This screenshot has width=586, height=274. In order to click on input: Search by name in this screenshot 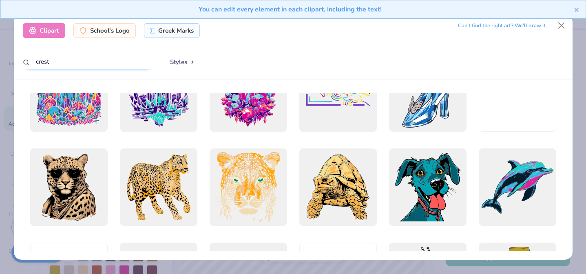, I will do `click(88, 62)`.